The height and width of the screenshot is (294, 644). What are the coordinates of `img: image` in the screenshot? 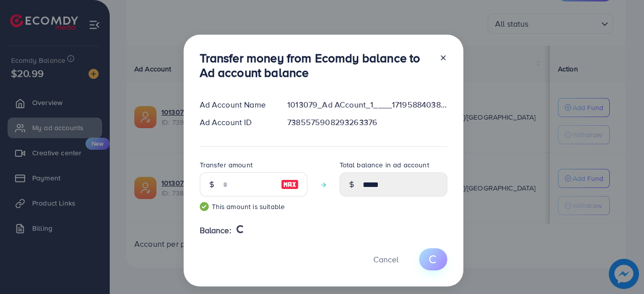 It's located at (290, 184).